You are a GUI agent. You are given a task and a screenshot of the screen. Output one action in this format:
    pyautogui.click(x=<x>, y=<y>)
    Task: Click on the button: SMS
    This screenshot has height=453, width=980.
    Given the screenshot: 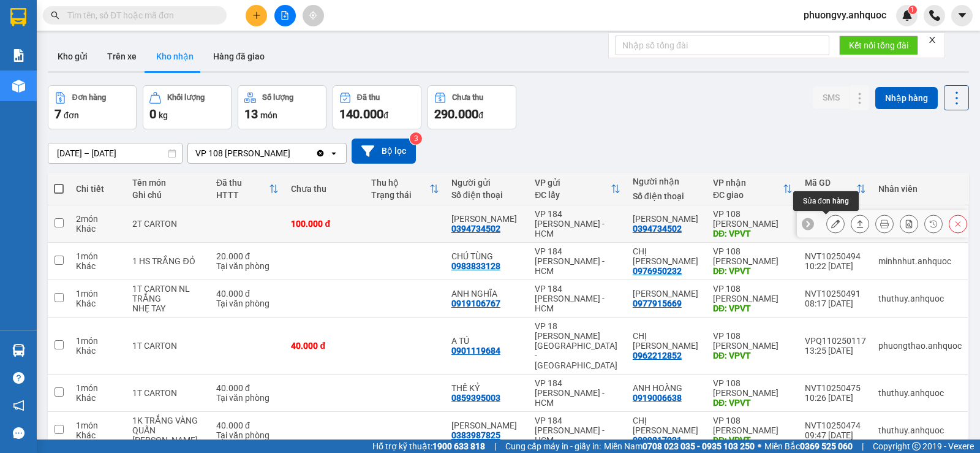 What is the action you would take?
    pyautogui.click(x=831, y=97)
    